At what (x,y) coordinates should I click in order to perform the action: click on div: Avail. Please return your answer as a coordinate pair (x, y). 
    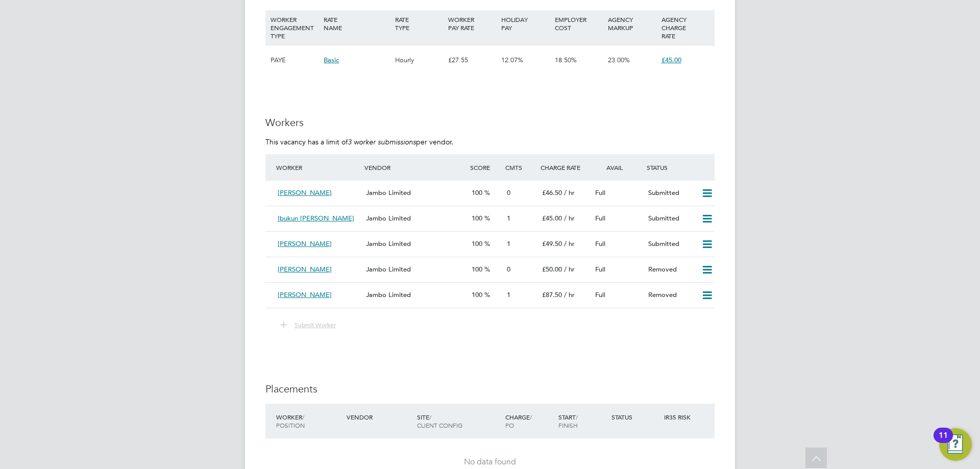
    Looking at the image, I should click on (617, 168).